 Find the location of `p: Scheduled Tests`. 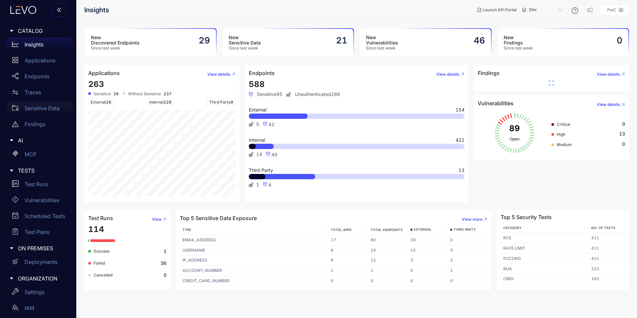

p: Scheduled Tests is located at coordinates (45, 216).